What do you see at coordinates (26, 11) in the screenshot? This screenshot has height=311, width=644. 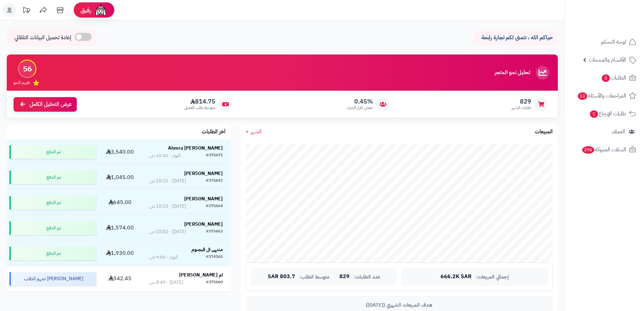 I see `a: تحديثات المنصة` at bounding box center [26, 11].